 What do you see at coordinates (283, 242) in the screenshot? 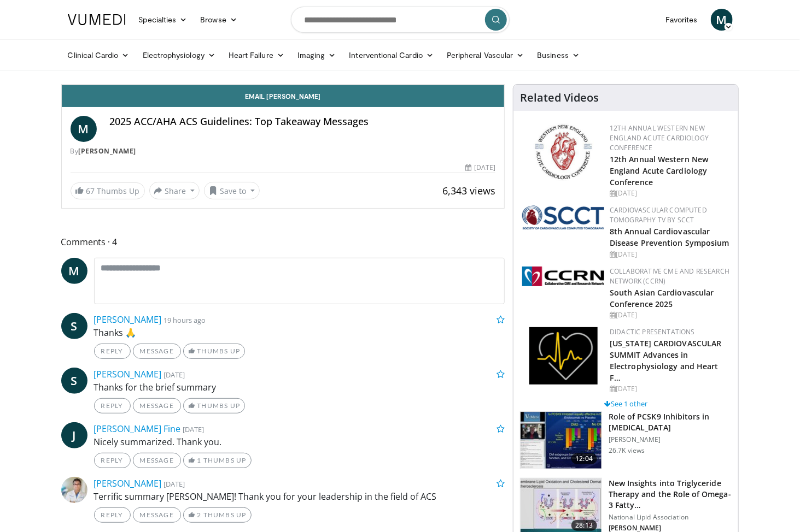
I see `span: Comments 4` at bounding box center [283, 242].